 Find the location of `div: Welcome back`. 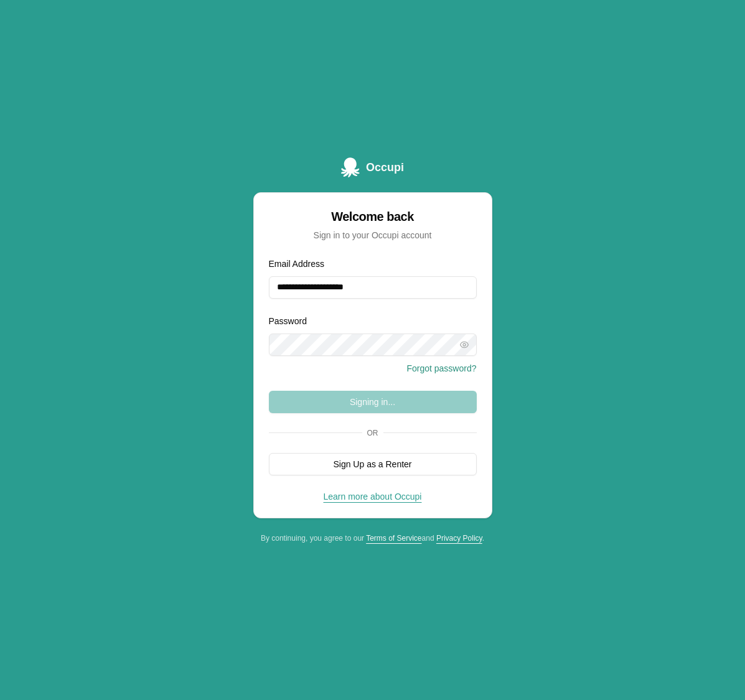

div: Welcome back is located at coordinates (372, 217).